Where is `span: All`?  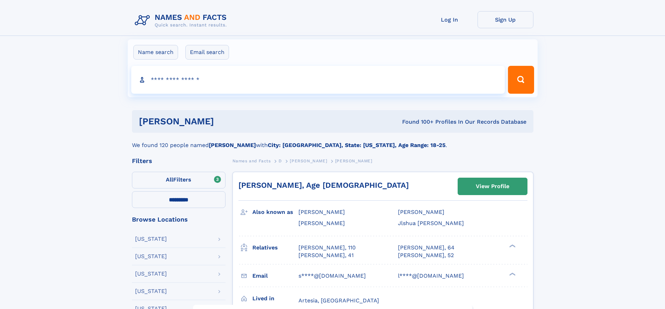
span: All is located at coordinates (169, 180).